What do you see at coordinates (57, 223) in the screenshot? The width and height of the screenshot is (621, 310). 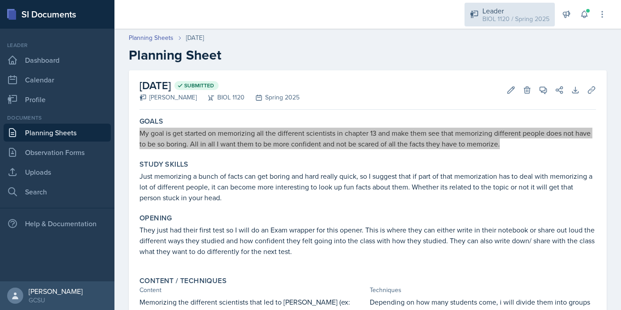 I see `div: Help & Documentation` at bounding box center [57, 223].